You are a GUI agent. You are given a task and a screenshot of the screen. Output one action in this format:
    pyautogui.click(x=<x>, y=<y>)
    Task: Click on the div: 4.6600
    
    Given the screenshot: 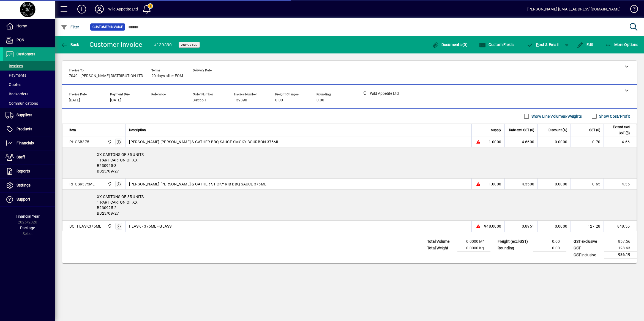 What is the action you would take?
    pyautogui.click(x=521, y=142)
    